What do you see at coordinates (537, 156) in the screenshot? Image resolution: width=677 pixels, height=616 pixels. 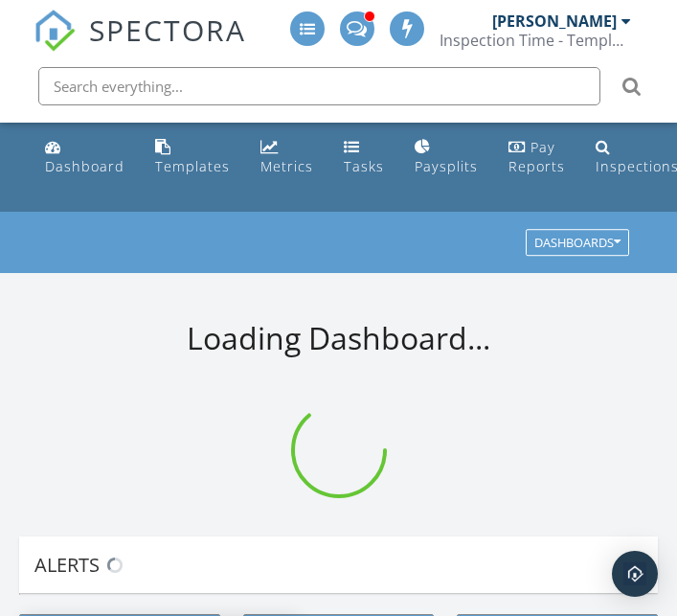 I see `div: Pay Reports` at bounding box center [537, 156].